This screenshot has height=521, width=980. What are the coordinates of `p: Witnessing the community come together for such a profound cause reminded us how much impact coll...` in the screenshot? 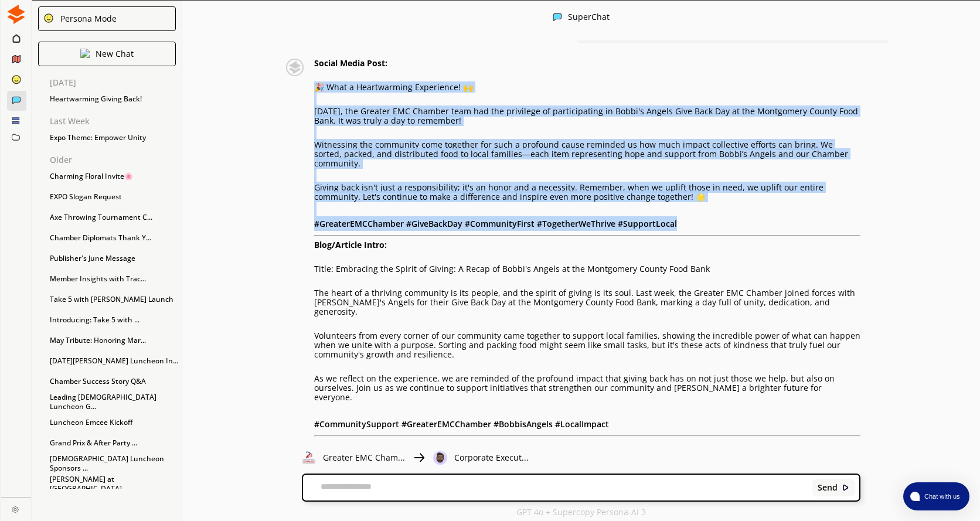 It's located at (588, 154).